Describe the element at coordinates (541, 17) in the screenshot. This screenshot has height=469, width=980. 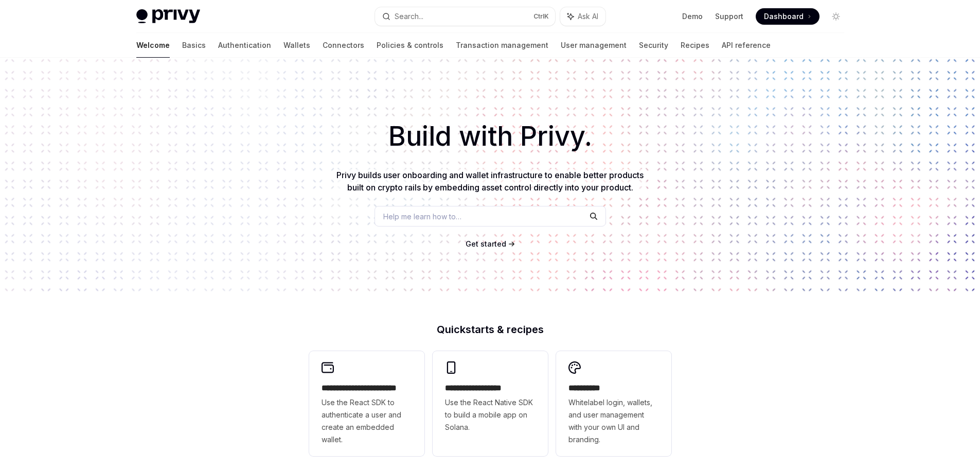
I see `span: Ctrl K` at that location.